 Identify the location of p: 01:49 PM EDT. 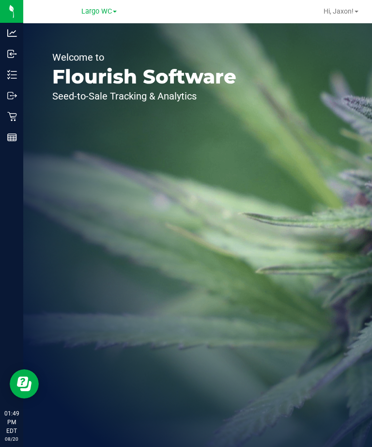
(12, 422).